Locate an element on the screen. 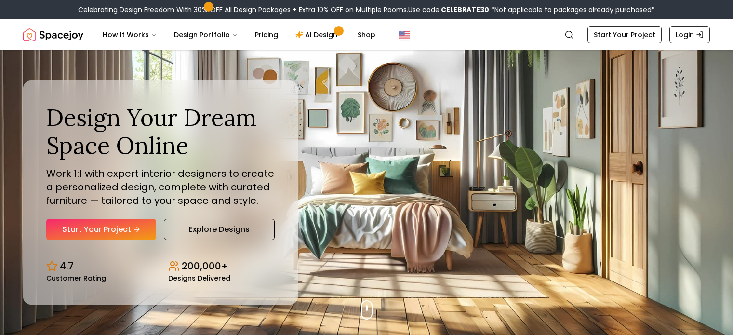  small: Designs Delivered is located at coordinates (199, 278).